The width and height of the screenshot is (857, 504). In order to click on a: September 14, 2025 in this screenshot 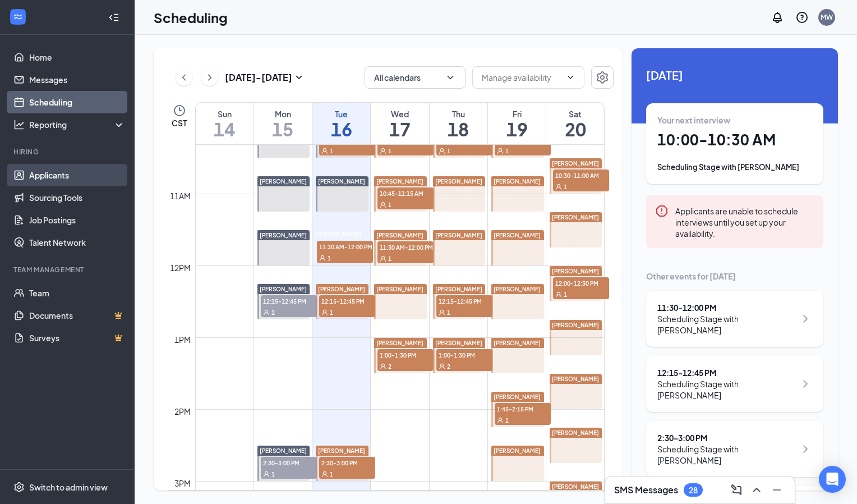, I will do `click(224, 124)`.